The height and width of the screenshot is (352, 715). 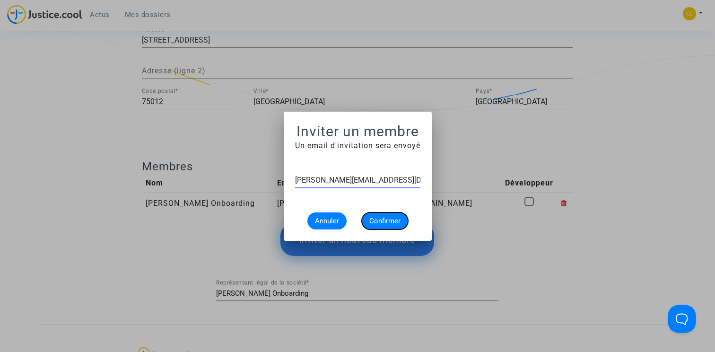 What do you see at coordinates (358, 145) in the screenshot?
I see `span: Un email d'invitation sera envoyé` at bounding box center [358, 145].